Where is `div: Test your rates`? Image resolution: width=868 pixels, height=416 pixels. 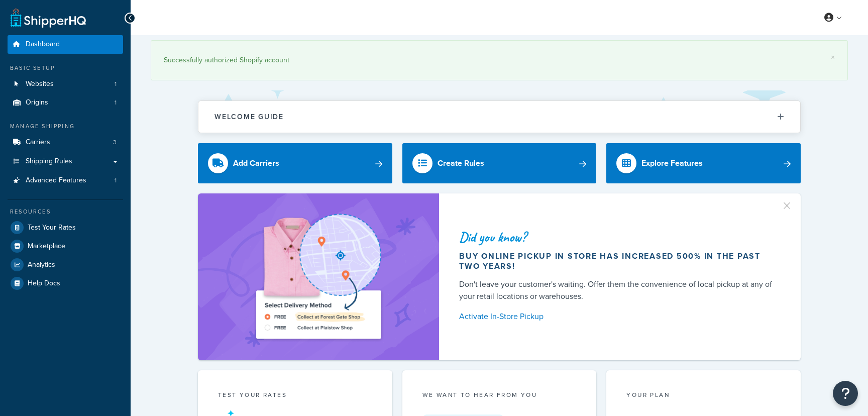 div: Test your rates is located at coordinates (295, 396).